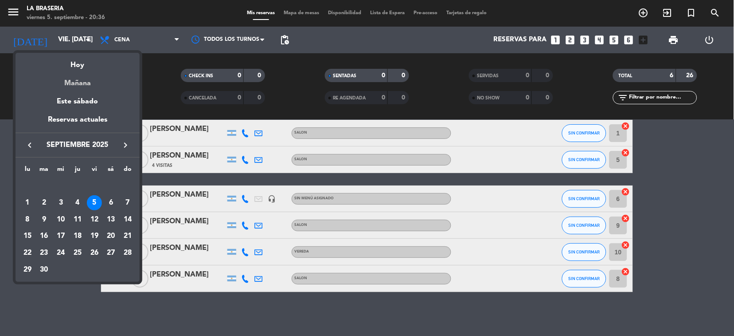 The width and height of the screenshot is (734, 336). What do you see at coordinates (128, 219) in the screenshot?
I see `div: 14` at bounding box center [128, 219].